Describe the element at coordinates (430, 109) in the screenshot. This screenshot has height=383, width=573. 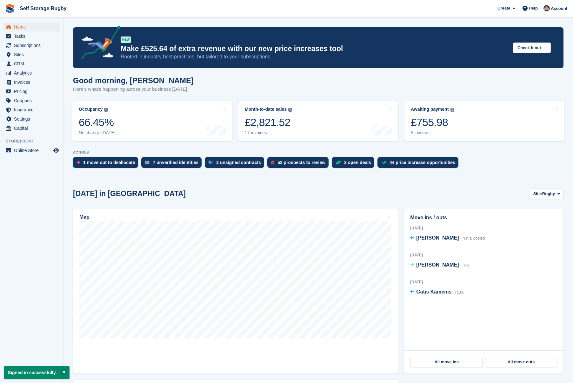
I see `div: Awaiting payment` at that location.